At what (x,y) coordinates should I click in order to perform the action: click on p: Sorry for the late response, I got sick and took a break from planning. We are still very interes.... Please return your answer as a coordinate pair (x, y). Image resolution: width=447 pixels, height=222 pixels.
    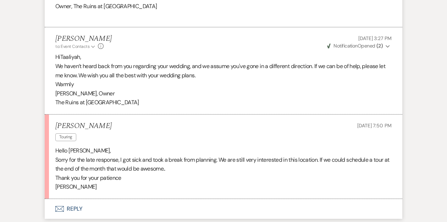
    Looking at the image, I should click on (224, 164).